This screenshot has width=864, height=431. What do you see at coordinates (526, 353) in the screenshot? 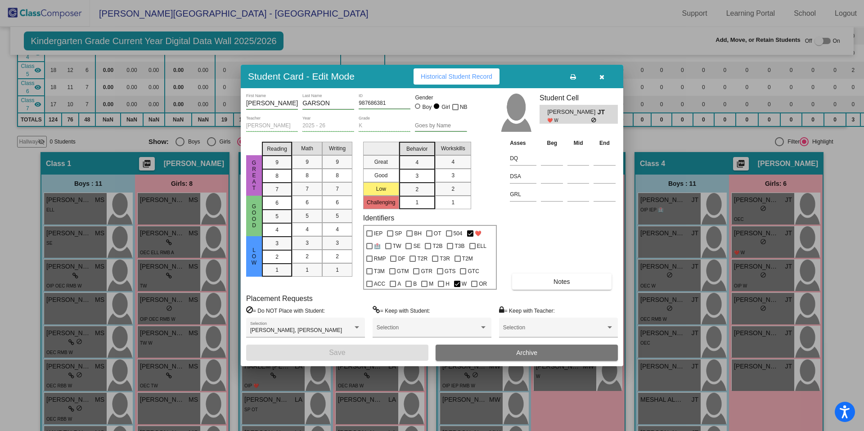
I see `span: Archive` at bounding box center [526, 353].